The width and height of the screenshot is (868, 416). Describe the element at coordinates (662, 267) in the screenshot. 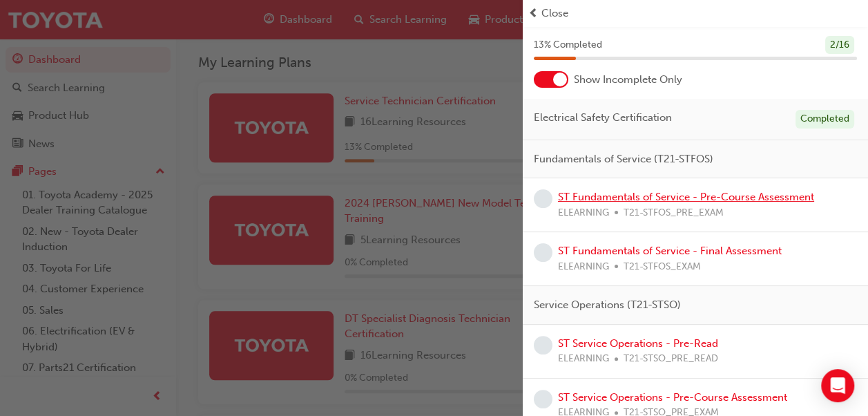

I see `span: T21-STFOS_EXAM` at that location.